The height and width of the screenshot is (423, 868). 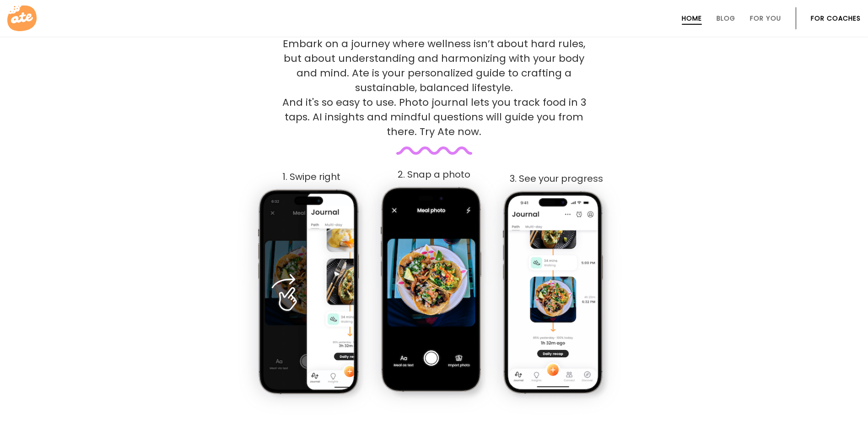 I want to click on div: 1. Swipe right, so click(x=312, y=177).